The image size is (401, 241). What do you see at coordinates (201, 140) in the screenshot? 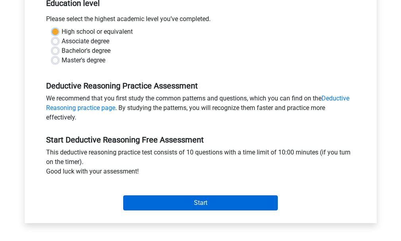
I see `h5: Start Deductive Reasoning Free Assessment` at bounding box center [201, 140].